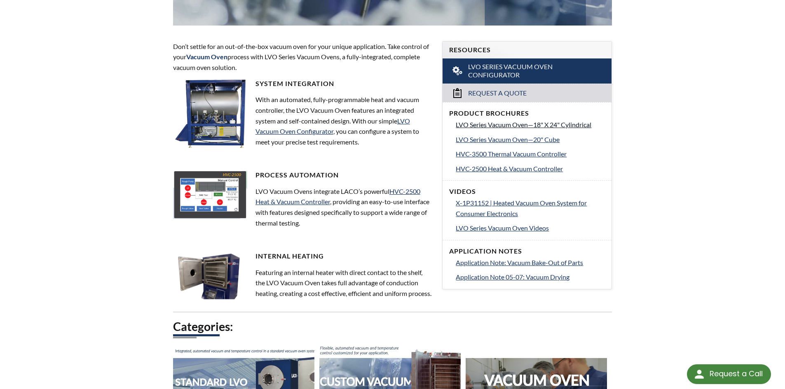 The image size is (785, 389). I want to click on span: Application Note 05-07: Vacuum Drying, so click(513, 277).